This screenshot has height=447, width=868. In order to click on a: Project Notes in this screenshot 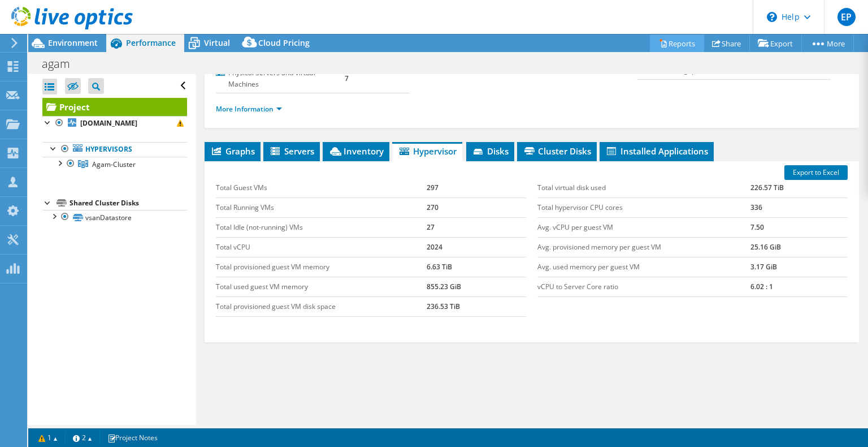, I will do `click(132, 438)`.